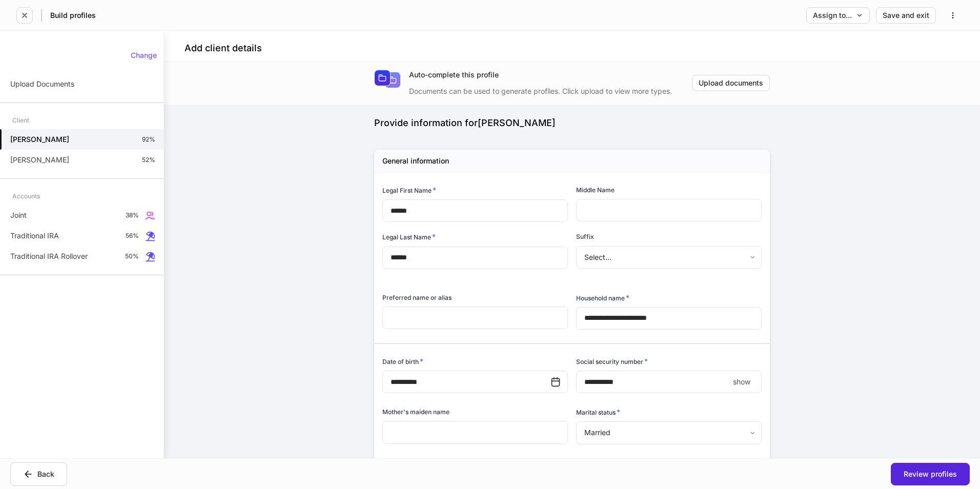 This screenshot has height=489, width=980. What do you see at coordinates (35, 236) in the screenshot?
I see `p: Traditional IRA` at bounding box center [35, 236].